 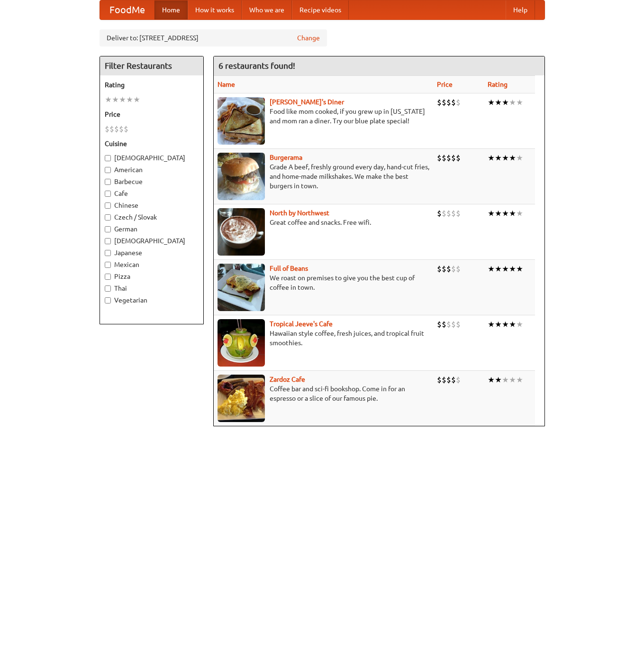 I want to click on input: German, so click(x=108, y=229).